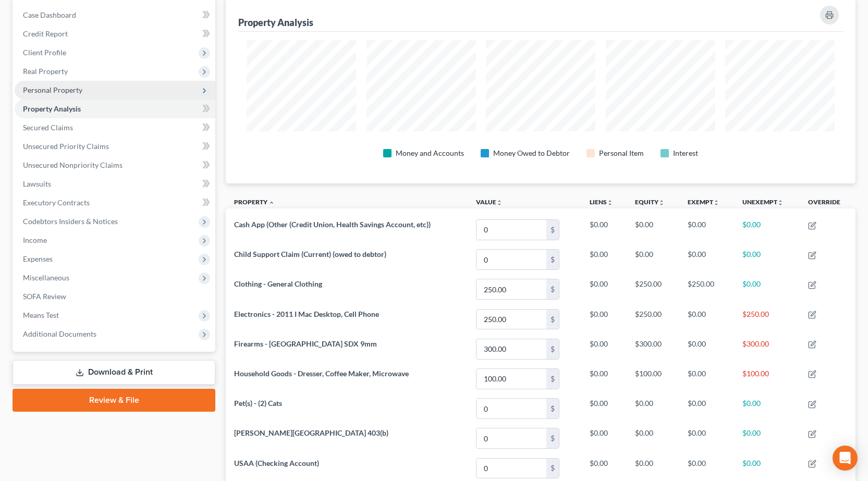 Image resolution: width=868 pixels, height=481 pixels. Describe the element at coordinates (52, 108) in the screenshot. I see `span: Property Analysis` at that location.